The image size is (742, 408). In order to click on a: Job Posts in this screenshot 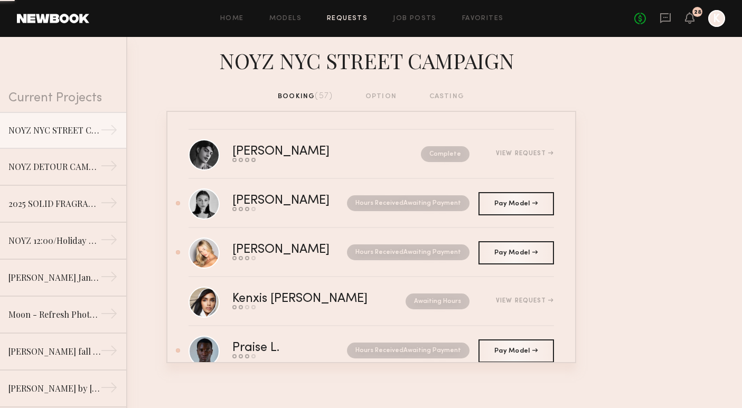, I will do `click(414, 18)`.